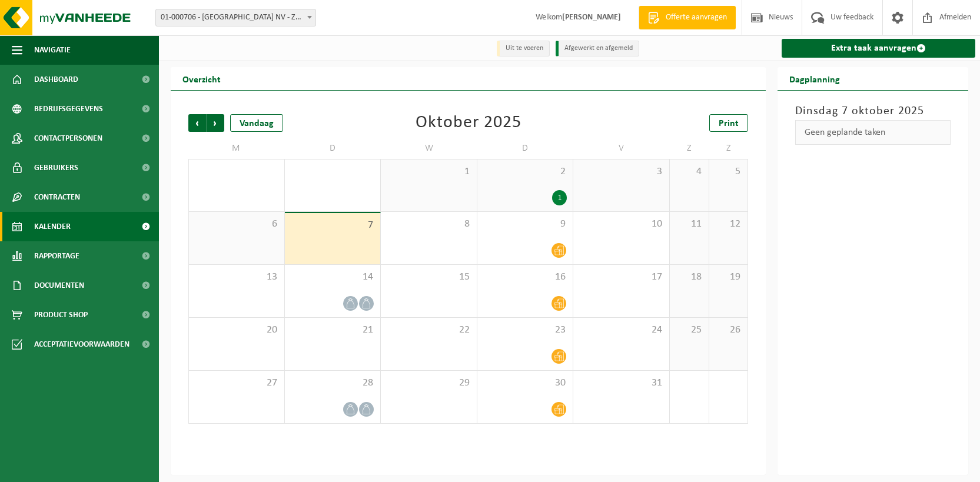  I want to click on span: Kalender, so click(52, 226).